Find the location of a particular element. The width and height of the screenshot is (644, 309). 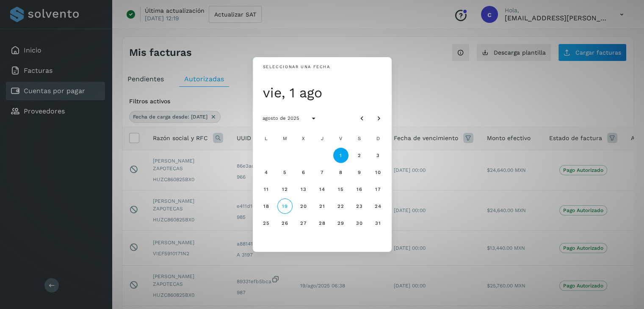

span: 9 is located at coordinates (359, 173).